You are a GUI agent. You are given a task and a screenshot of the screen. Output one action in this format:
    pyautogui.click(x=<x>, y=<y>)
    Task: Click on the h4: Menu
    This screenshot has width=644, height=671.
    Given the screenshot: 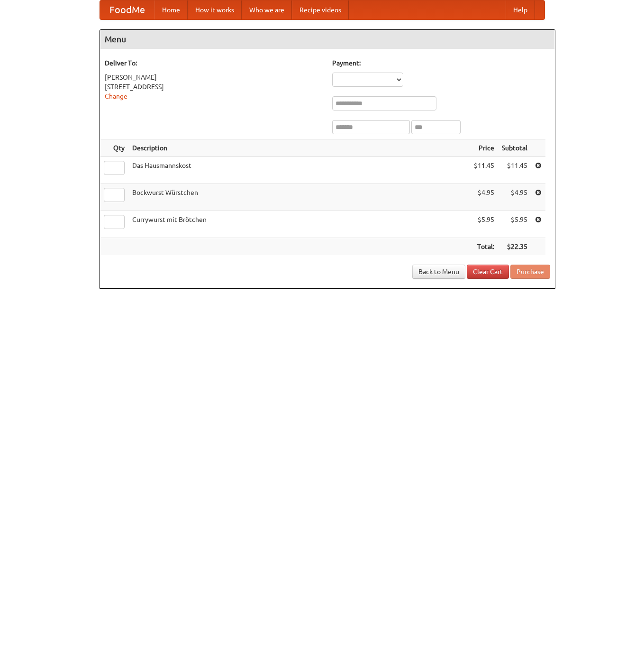 What is the action you would take?
    pyautogui.click(x=328, y=39)
    